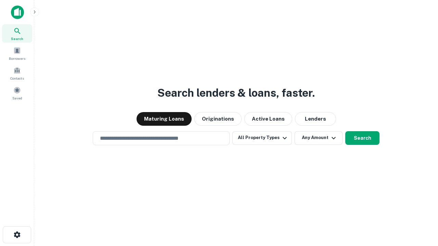  Describe the element at coordinates (318, 138) in the screenshot. I see `button: Any Amount` at that location.